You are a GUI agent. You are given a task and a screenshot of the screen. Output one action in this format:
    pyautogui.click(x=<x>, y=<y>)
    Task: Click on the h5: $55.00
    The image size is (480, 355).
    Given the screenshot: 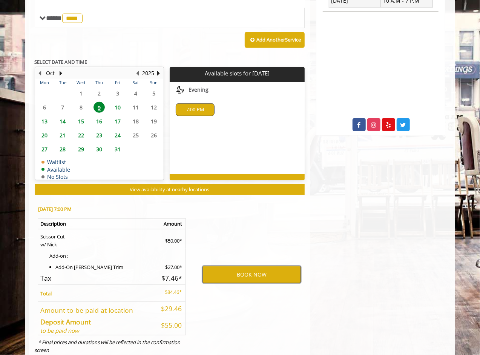 What is the action you would take?
    pyautogui.click(x=169, y=325)
    